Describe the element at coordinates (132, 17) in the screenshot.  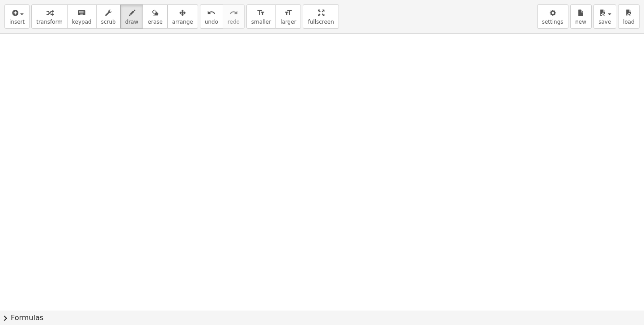
I see `button: draw` at that location.